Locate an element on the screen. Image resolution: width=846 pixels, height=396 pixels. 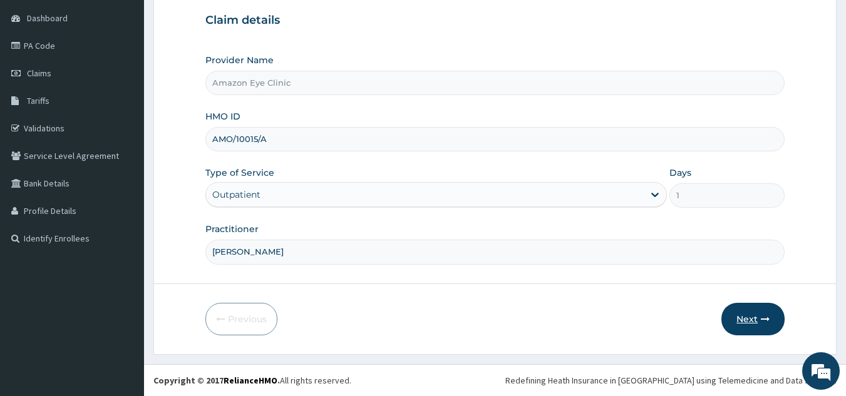
label: Days is located at coordinates (680, 173).